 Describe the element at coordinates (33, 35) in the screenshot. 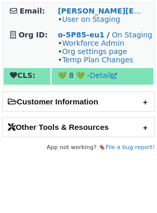

I see `strong: Org ID:` at that location.